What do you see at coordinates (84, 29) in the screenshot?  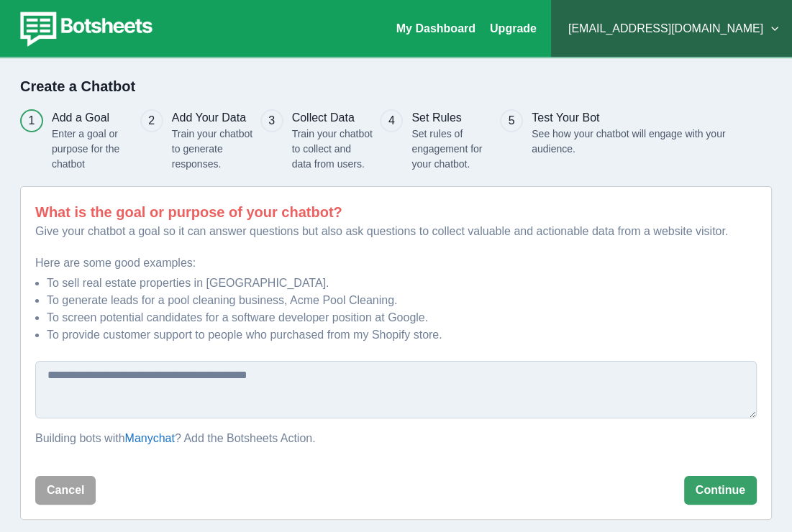 I see `img: botsheets-logo.png` at bounding box center [84, 29].